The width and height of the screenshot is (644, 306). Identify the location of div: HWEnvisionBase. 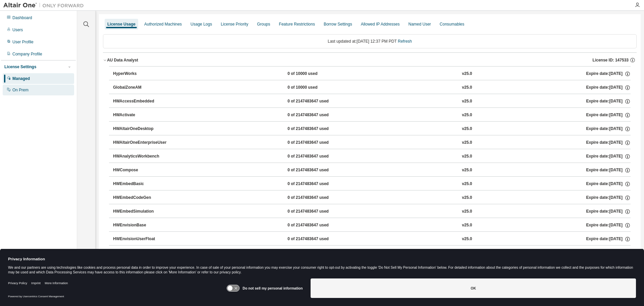
(143, 226).